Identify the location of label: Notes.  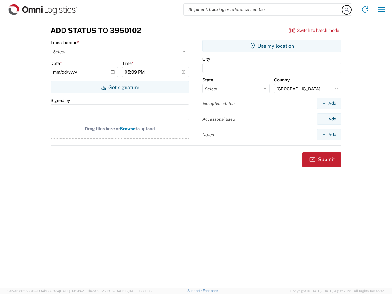
(208, 135).